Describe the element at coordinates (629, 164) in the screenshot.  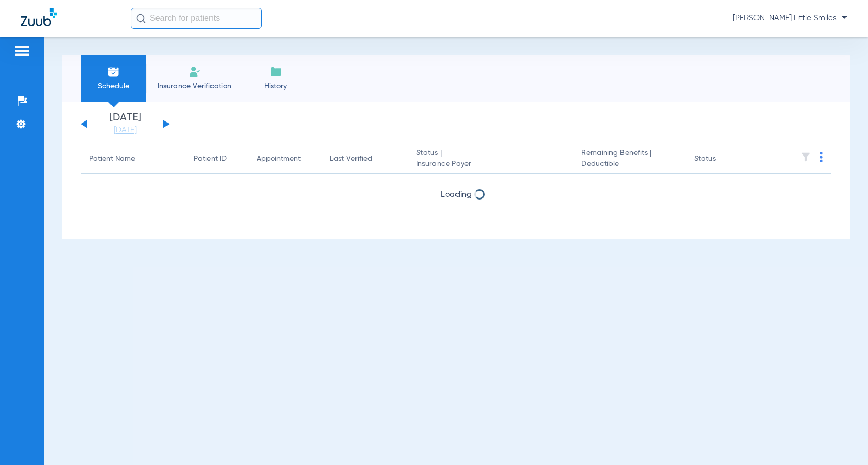
I see `span: Deductible` at that location.